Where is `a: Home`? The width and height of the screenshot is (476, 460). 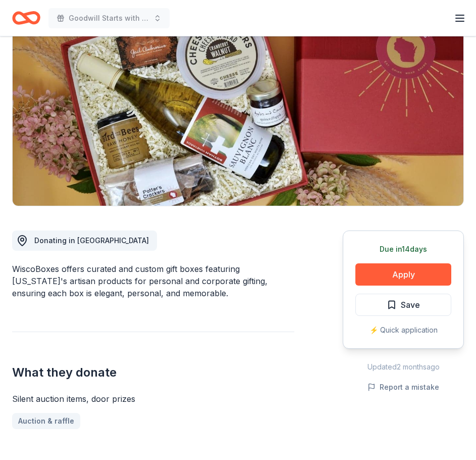 a: Home is located at coordinates (26, 18).